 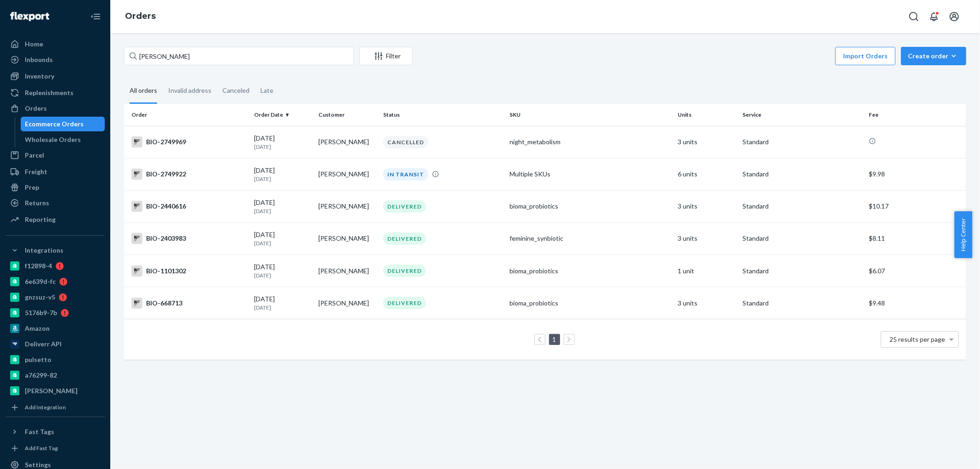 What do you see at coordinates (282, 115) in the screenshot?
I see `th: Order Date` at bounding box center [282, 115].